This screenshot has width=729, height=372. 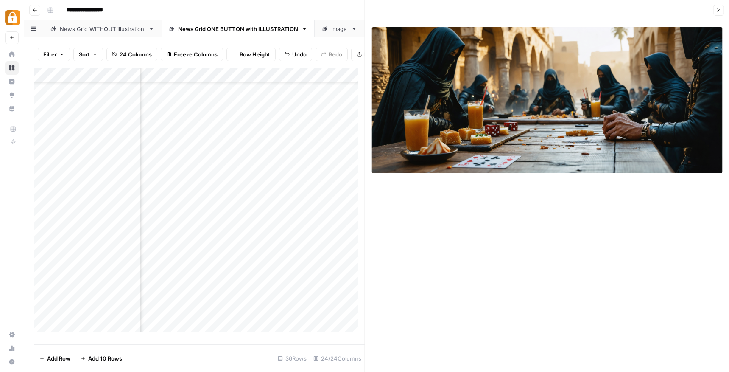 I want to click on div: 24/24 Columns, so click(x=337, y=358).